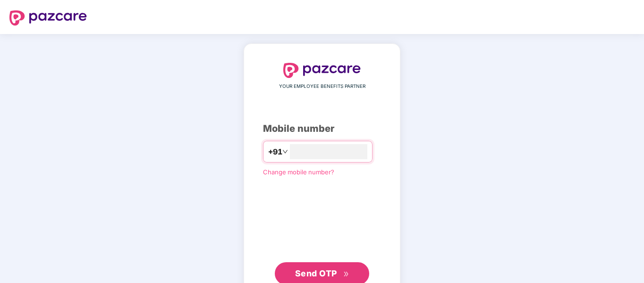 The width and height of the screenshot is (644, 283). What do you see at coordinates (275, 152) in the screenshot?
I see `span: +91` at bounding box center [275, 152].